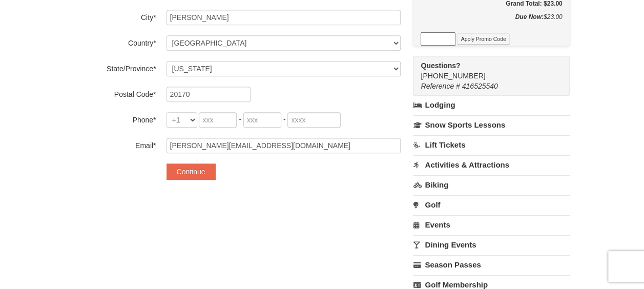  Describe the element at coordinates (283, 17) in the screenshot. I see `input: City` at that location.